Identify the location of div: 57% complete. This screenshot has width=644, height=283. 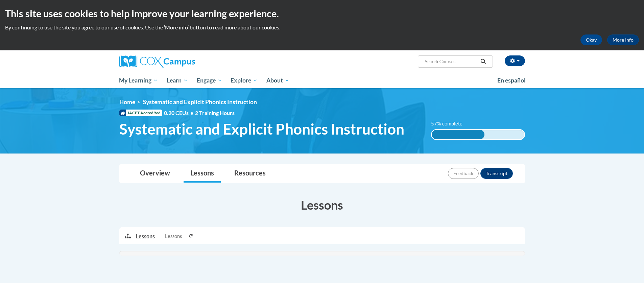
(458, 134).